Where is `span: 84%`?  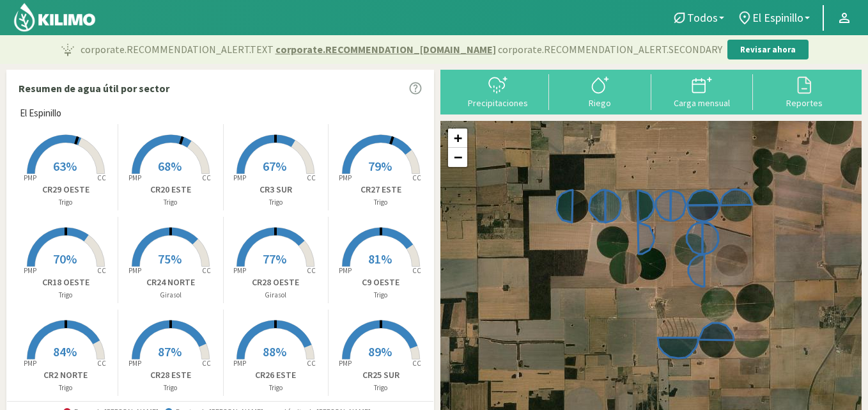 span: 84% is located at coordinates (65, 351).